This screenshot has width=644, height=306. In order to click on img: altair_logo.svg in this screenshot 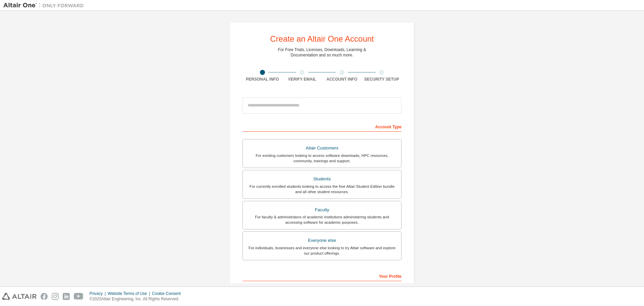, I will do `click(19, 296)`.